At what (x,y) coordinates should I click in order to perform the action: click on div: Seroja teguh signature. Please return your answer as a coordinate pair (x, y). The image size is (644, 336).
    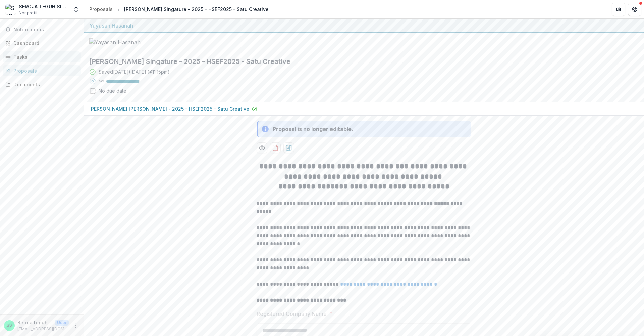
    Looking at the image, I should click on (9, 325).